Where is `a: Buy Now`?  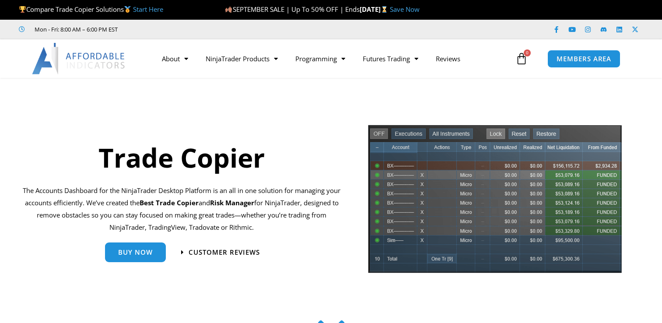 a: Buy Now is located at coordinates (135, 252).